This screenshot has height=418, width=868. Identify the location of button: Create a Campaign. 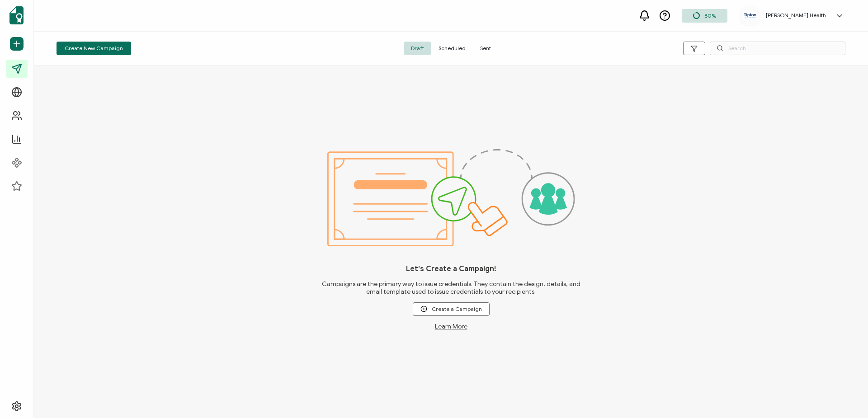
(451, 309).